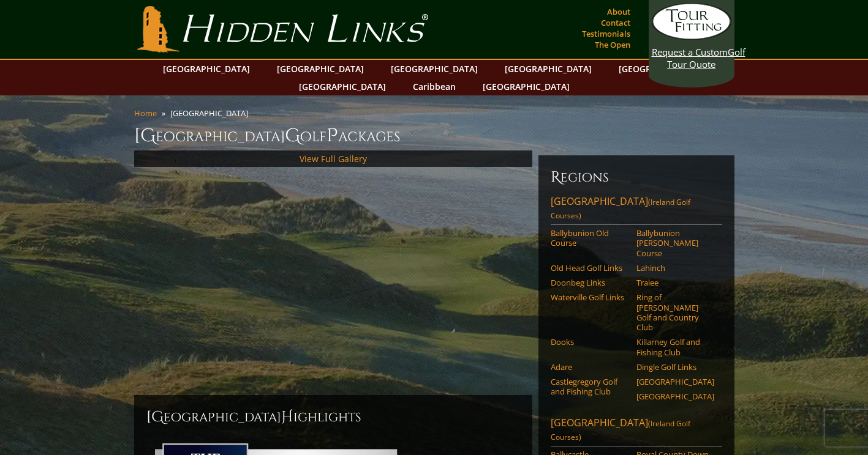 The image size is (868, 455). I want to click on a: Adare, so click(589, 367).